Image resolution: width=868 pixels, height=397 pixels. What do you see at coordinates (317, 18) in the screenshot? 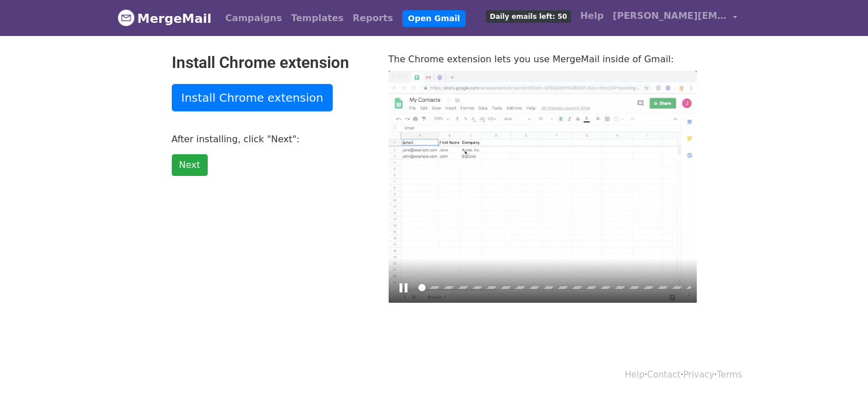
I see `a: Templates` at bounding box center [317, 18].